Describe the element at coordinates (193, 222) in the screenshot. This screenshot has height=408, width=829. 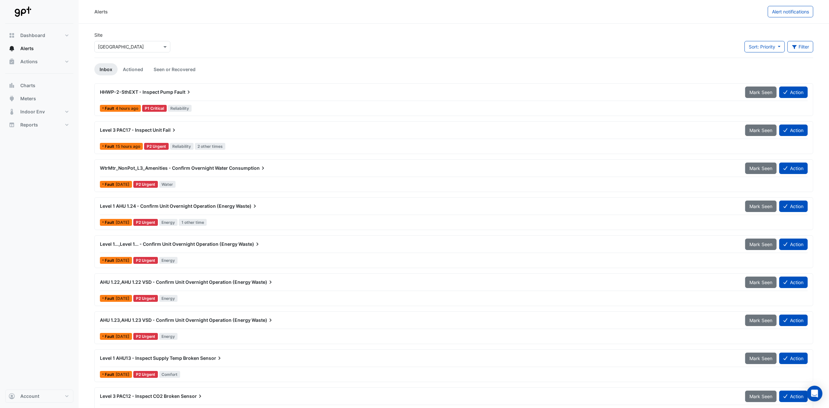
I see `span: 1 other time` at that location.